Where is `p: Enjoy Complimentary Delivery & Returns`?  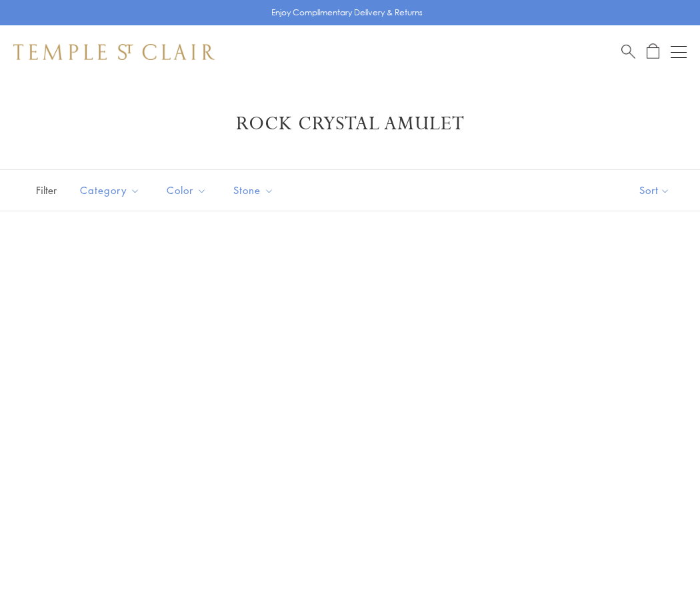 p: Enjoy Complimentary Delivery & Returns is located at coordinates (346, 13).